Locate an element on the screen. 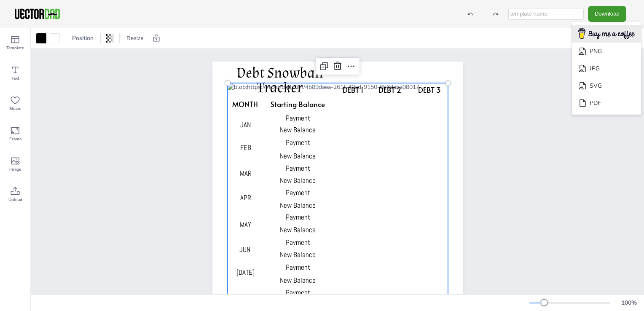  button: Resize is located at coordinates (135, 38).